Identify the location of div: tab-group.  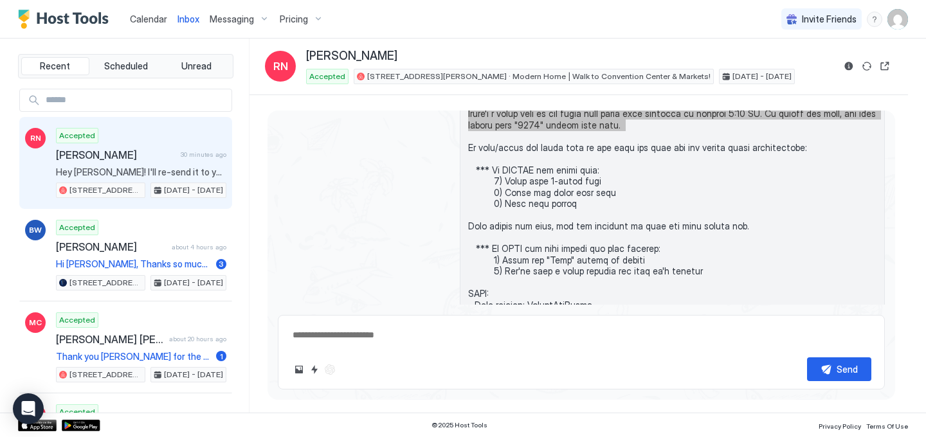
(125, 66).